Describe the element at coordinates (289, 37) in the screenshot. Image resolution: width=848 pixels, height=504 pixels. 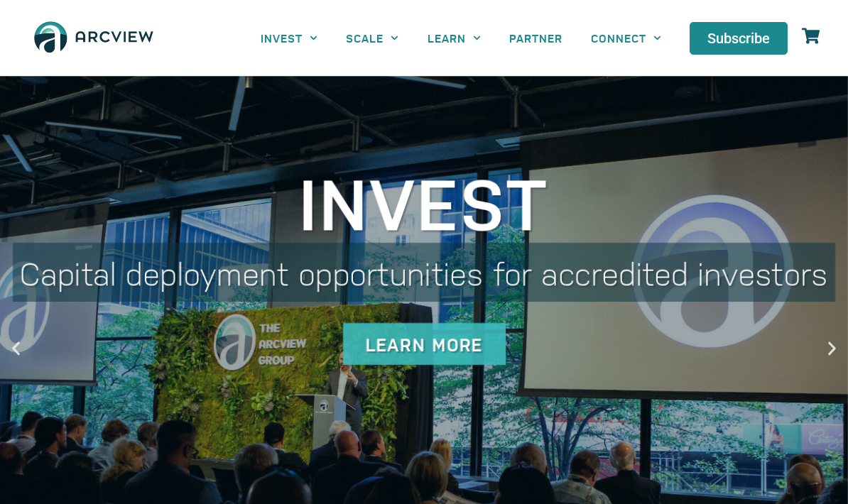
I see `a: INVEST` at that location.